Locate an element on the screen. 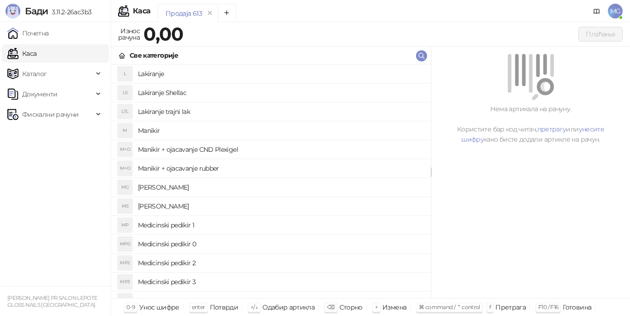 The height and width of the screenshot is (316, 630). h4: Pedikir is located at coordinates (280, 301).